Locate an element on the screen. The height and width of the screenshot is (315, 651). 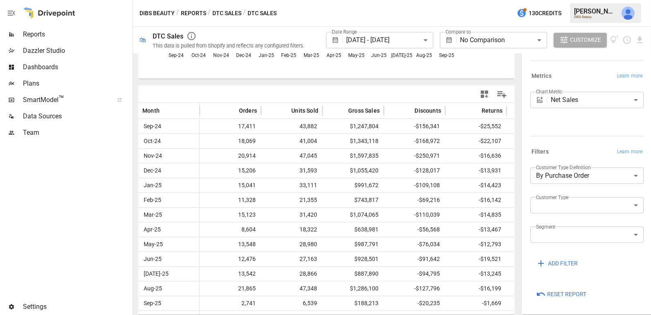
button: Julie Wilton is located at coordinates (628, 13).